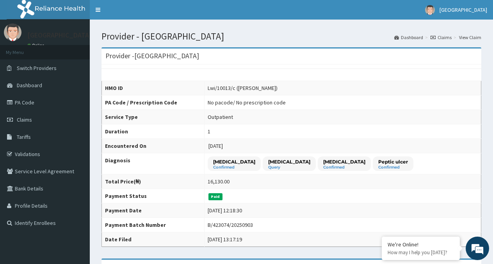  What do you see at coordinates (153, 181) in the screenshot?
I see `th: Total Price(₦)` at bounding box center [153, 181].